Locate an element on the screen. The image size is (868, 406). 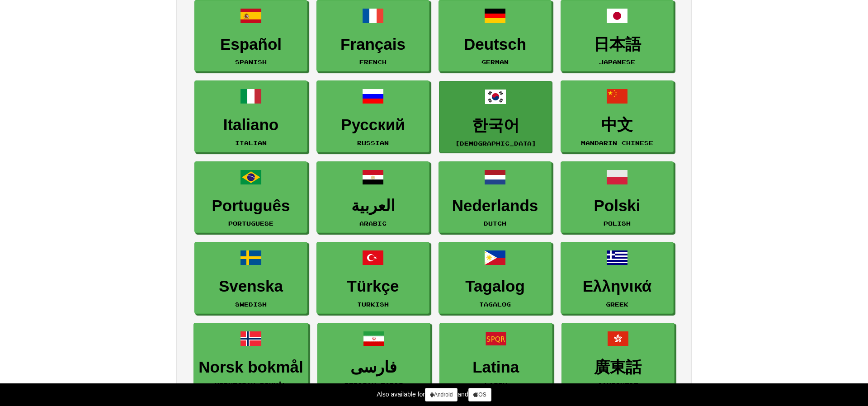
h3: Deutsch is located at coordinates (495, 44).